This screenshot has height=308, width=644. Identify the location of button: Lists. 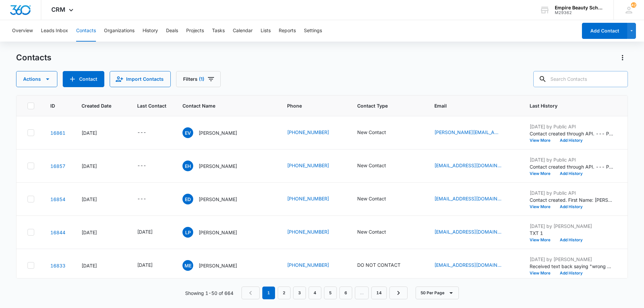
(265, 30).